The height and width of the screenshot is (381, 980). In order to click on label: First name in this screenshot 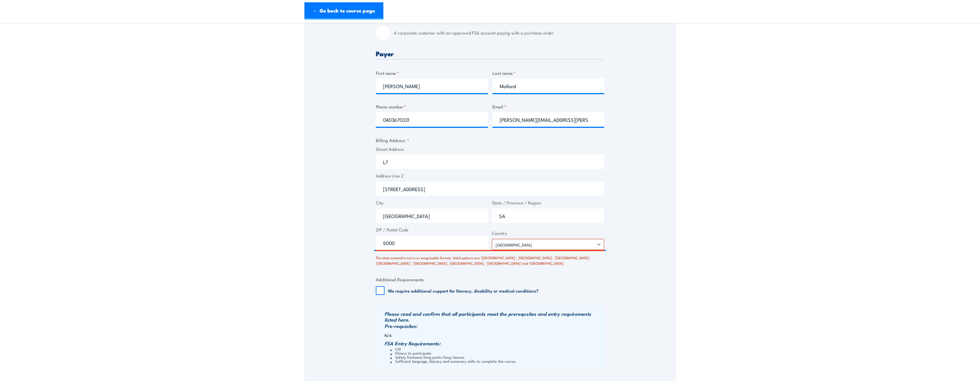, I will do `click(432, 73)`.